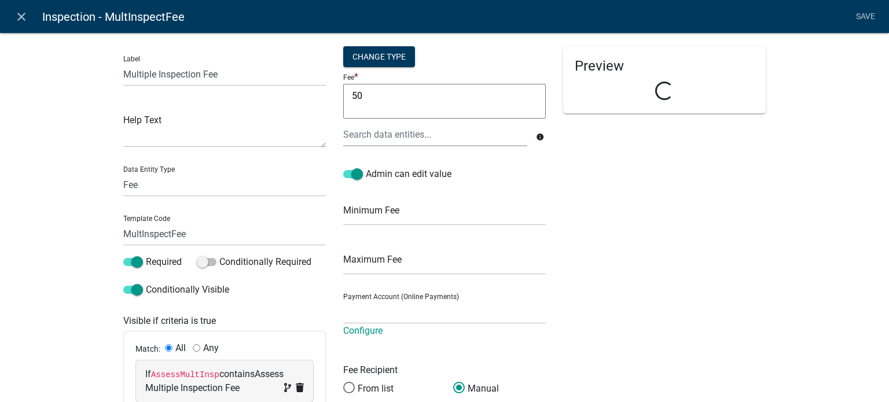 The height and width of the screenshot is (402, 889). I want to click on h6: Visible if criteria is true, so click(215, 321).